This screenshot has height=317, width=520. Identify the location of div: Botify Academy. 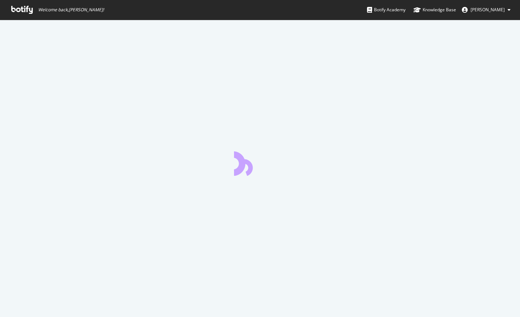
(386, 10).